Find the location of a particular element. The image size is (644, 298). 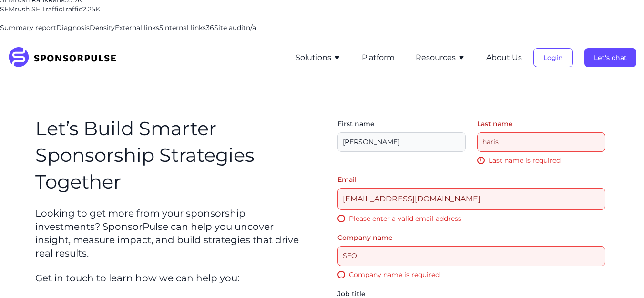

button: Resources is located at coordinates (440, 57).